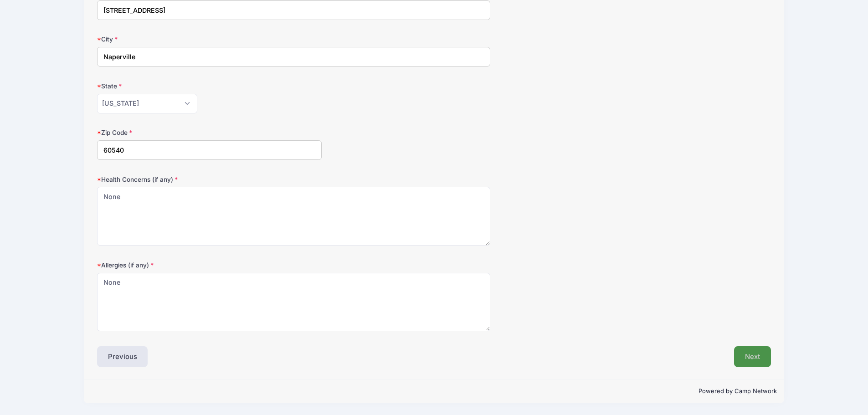 Image resolution: width=868 pixels, height=415 pixels. I want to click on button: Next, so click(752, 357).